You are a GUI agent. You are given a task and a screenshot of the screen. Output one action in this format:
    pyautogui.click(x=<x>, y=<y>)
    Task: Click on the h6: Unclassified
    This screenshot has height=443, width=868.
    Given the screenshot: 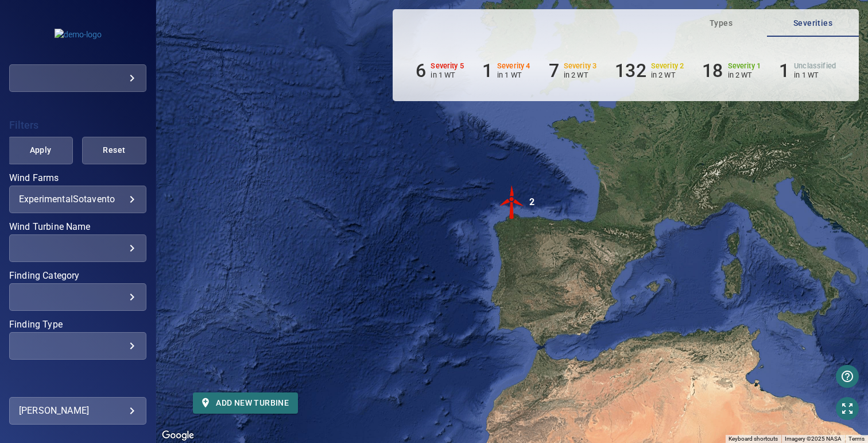 What is the action you would take?
    pyautogui.click(x=814, y=66)
    